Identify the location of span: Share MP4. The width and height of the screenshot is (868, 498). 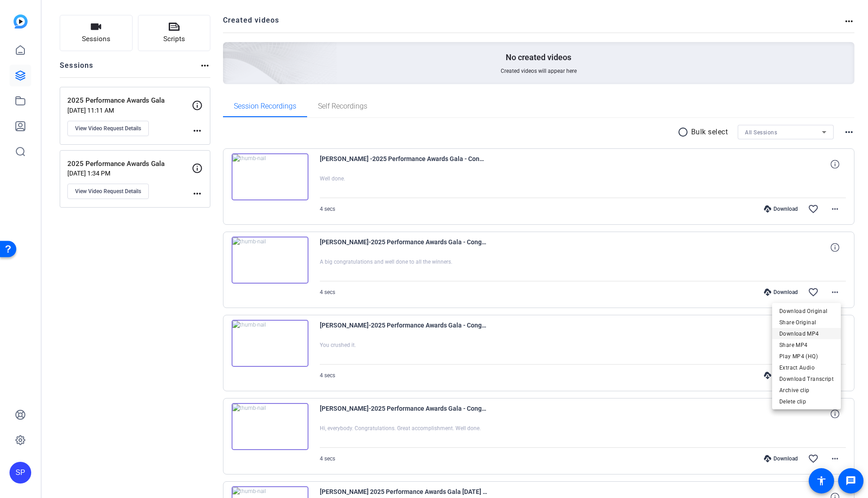
(807, 345).